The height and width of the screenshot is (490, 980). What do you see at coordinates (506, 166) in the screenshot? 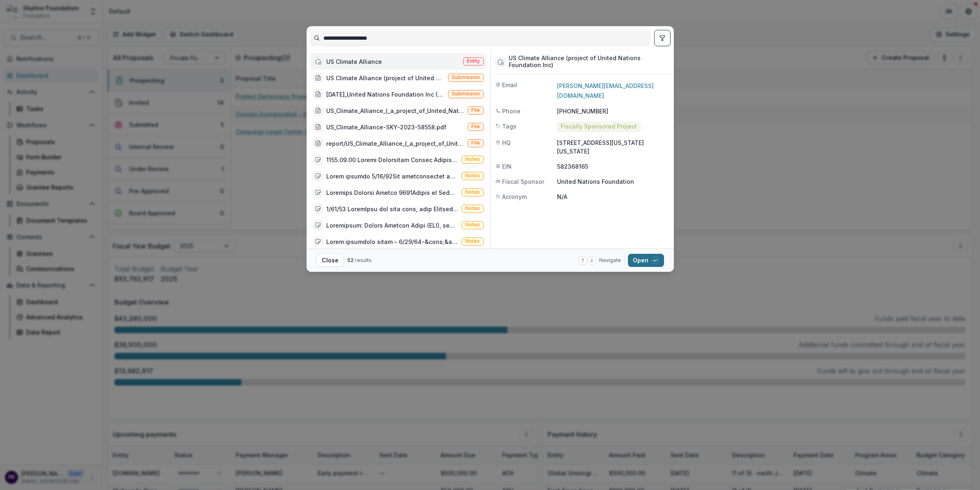
I see `span: EIN` at bounding box center [506, 166].